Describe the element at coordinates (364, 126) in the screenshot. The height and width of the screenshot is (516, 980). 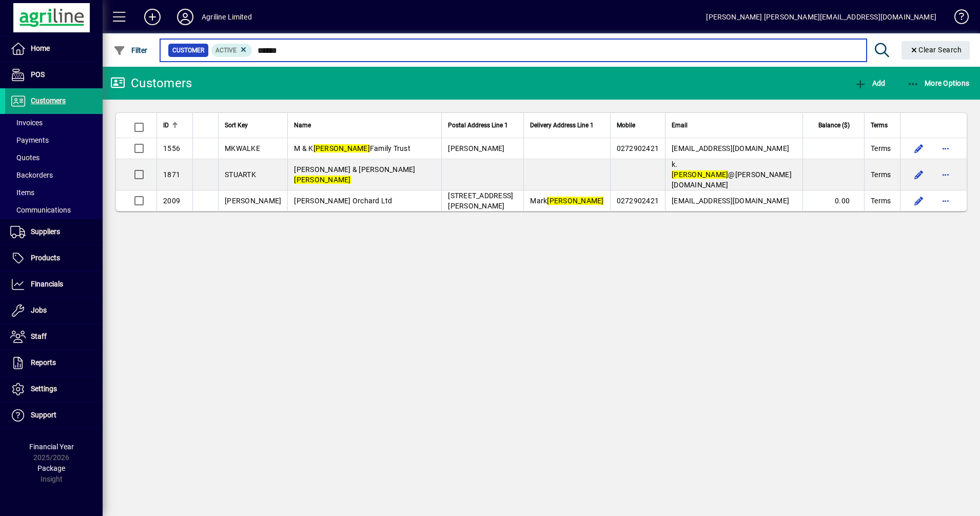
I see `div: Name` at that location.